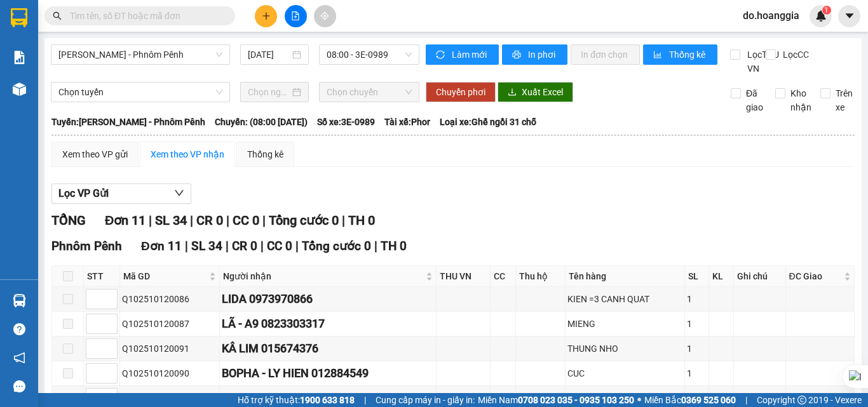 This screenshot has width=868, height=407. Describe the element at coordinates (121, 193) in the screenshot. I see `button: Lọc VP Gửi` at that location.